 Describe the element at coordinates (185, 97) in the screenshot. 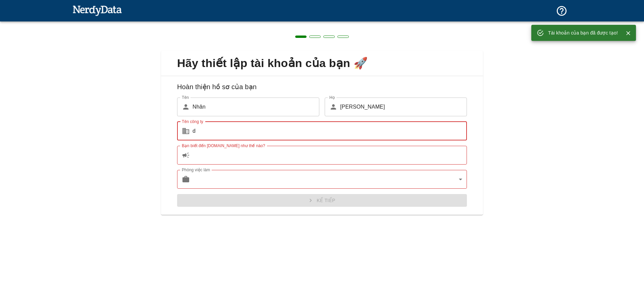

I see `font: Tên` at that location.